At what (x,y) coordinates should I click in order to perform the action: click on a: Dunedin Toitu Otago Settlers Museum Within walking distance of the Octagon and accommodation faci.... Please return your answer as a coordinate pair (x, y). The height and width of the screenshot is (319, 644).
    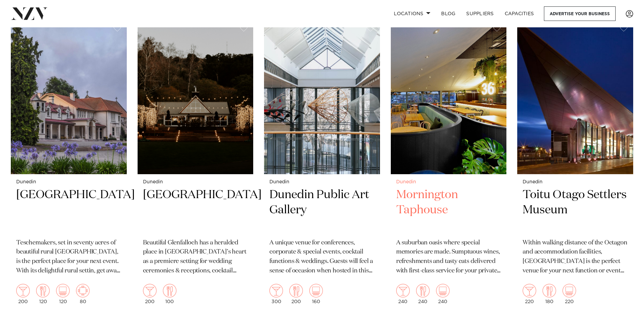
    Looking at the image, I should click on (575, 164).